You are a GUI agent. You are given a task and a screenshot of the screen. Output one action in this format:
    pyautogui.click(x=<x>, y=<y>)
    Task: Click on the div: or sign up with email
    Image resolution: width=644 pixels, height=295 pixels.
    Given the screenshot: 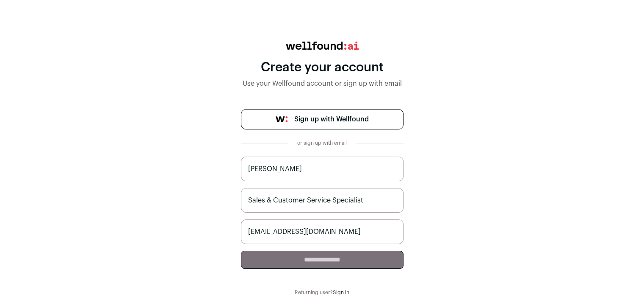 What is the action you would take?
    pyautogui.click(x=322, y=143)
    